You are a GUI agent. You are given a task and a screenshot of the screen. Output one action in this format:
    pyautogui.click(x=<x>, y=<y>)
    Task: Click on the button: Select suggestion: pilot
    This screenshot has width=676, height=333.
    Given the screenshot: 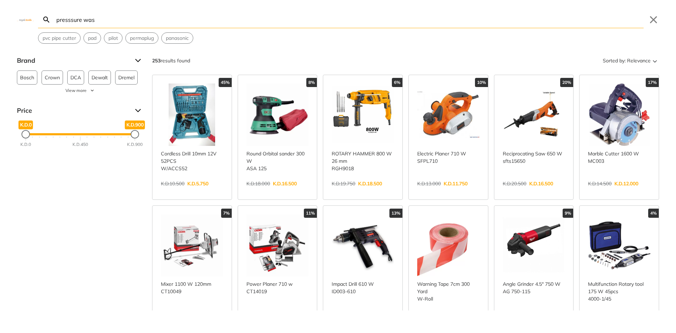 What is the action you would take?
    pyautogui.click(x=113, y=38)
    